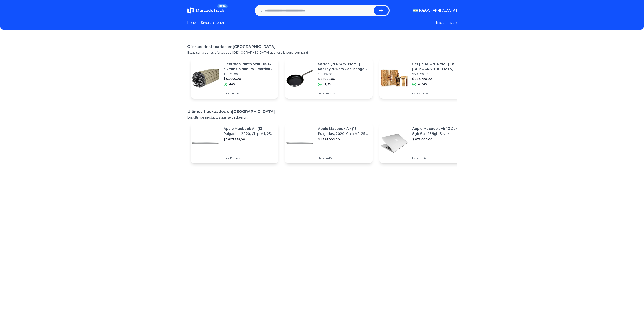 The height and width of the screenshot is (325, 644). What do you see at coordinates (249, 94) in the screenshot?
I see `p: Hace 2 horas` at bounding box center [249, 94].